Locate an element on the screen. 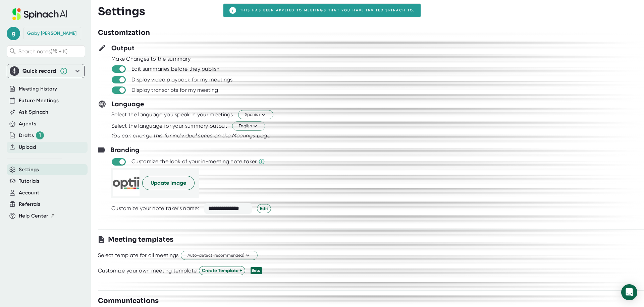 The image size is (644, 307). div: Customize the look of your in-meeting note taker is located at coordinates (194, 161).